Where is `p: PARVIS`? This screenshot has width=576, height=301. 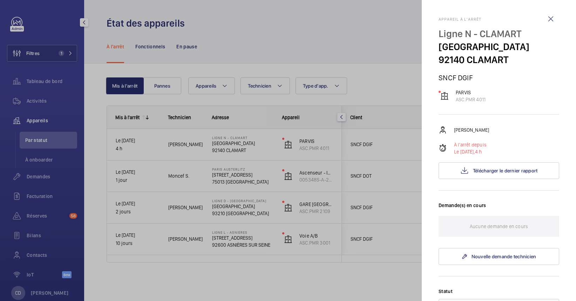 p: PARVIS is located at coordinates (471, 93).